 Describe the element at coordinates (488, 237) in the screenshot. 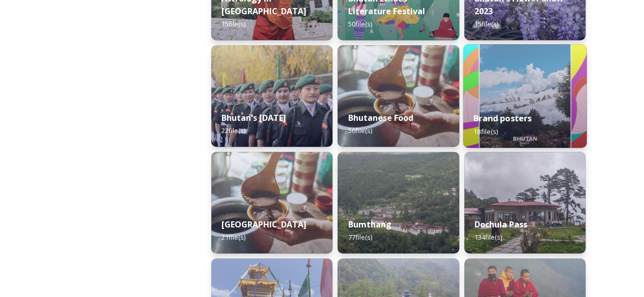

I see `span: 134 file(s)` at that location.